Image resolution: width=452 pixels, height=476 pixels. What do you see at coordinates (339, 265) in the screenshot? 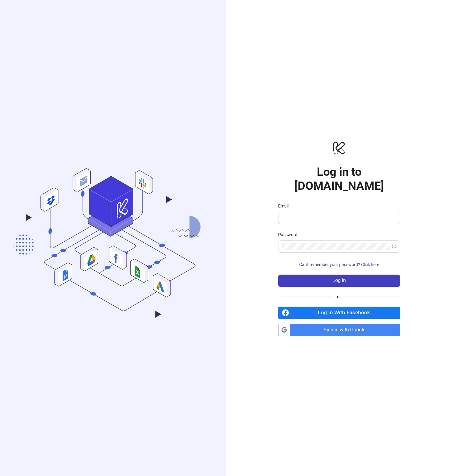
I see `span: Can't remember your password? Click here` at bounding box center [339, 265].